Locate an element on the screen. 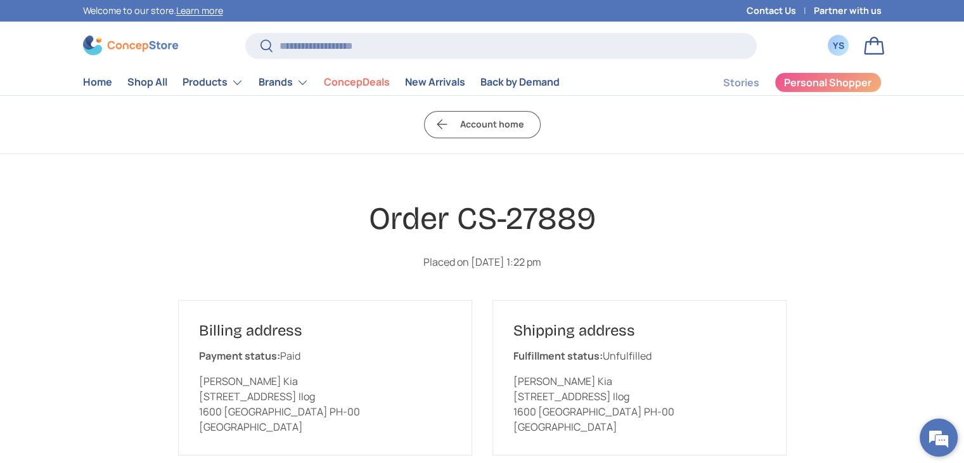 The width and height of the screenshot is (964, 463). a: ConcepDeals is located at coordinates (357, 82).